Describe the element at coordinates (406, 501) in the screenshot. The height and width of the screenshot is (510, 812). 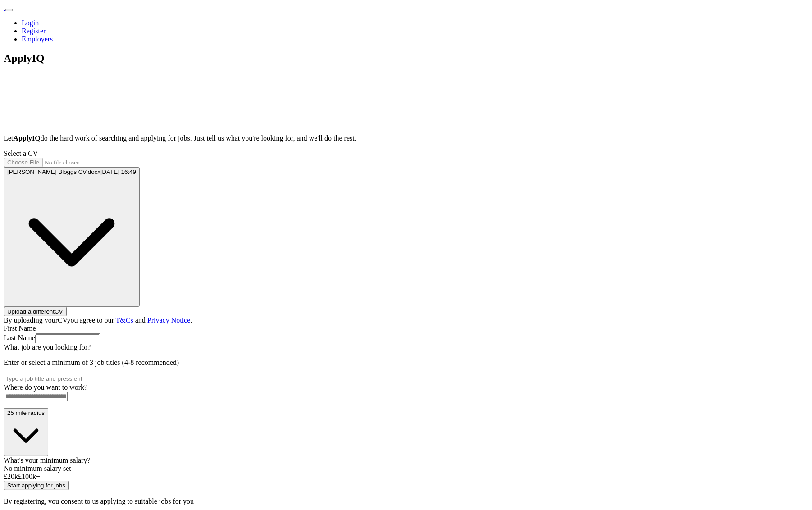
I see `p: By registering, you consent to us applying to suitable jobs for you` at that location.